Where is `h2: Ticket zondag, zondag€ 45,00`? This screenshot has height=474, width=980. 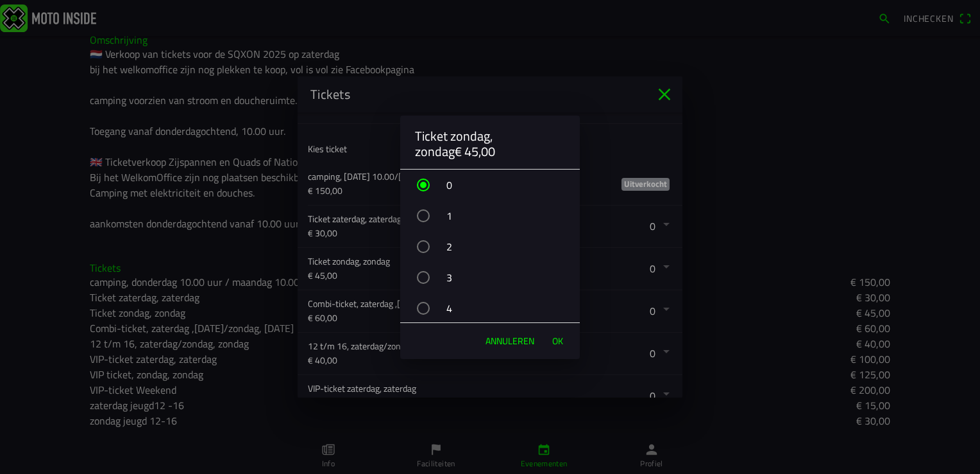 h2: Ticket zondag, zondag€ 45,00 is located at coordinates (490, 144).